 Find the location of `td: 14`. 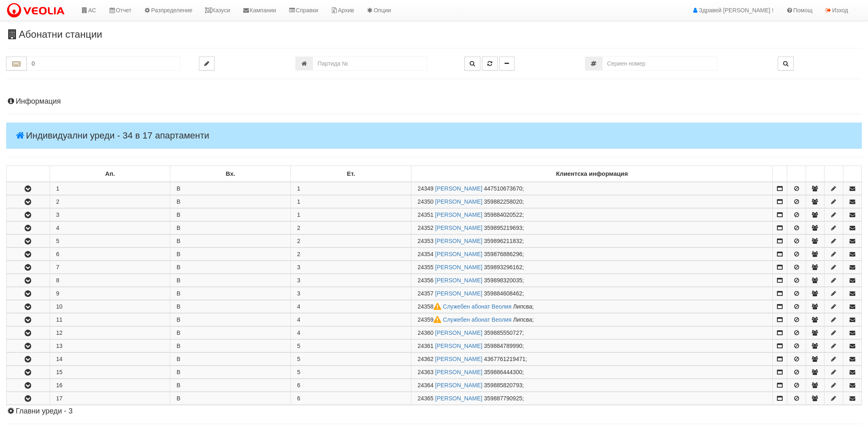

td: 14 is located at coordinates (110, 359).